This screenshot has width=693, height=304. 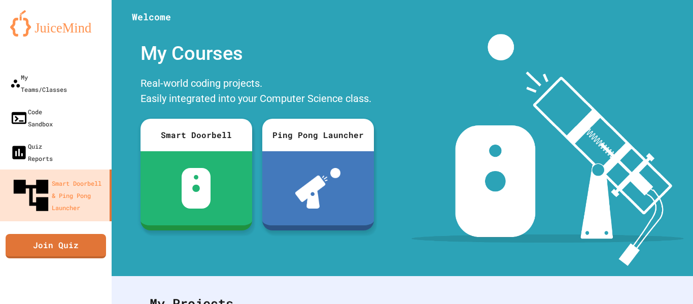 What do you see at coordinates (56, 23) in the screenshot?
I see `img: logo-orange.svg` at bounding box center [56, 23].